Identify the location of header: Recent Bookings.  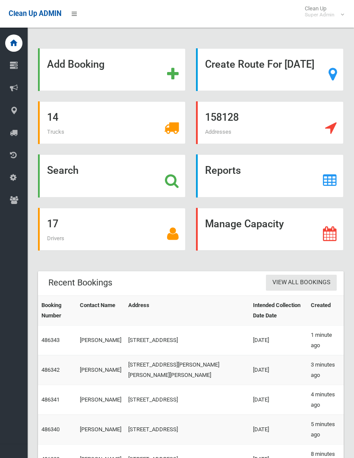
(80, 283).